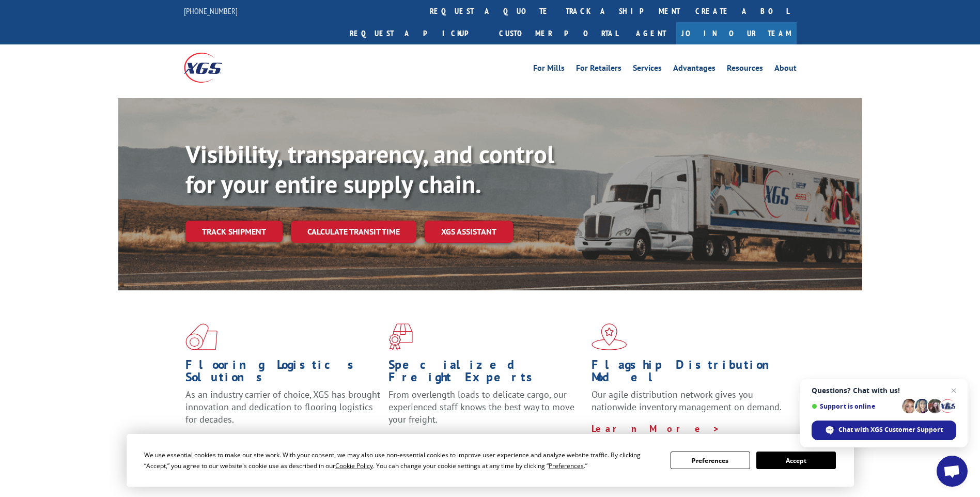  I want to click on div: Open chat, so click(952, 471).